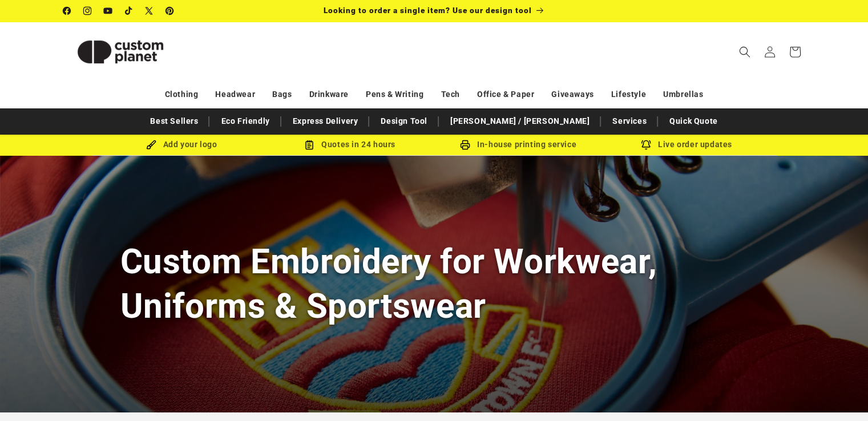  Describe the element at coordinates (181, 94) in the screenshot. I see `a: Clothing` at that location.